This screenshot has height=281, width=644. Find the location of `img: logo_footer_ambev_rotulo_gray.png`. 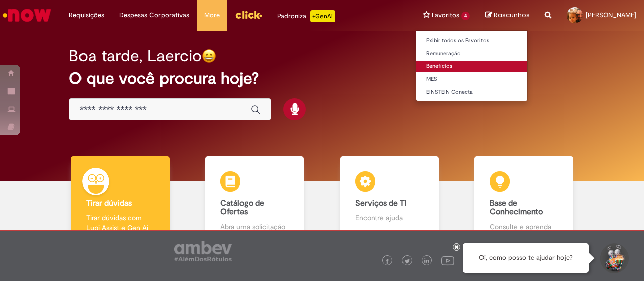

img: logo_footer_ambev_rotulo_gray.png is located at coordinates (203, 252).